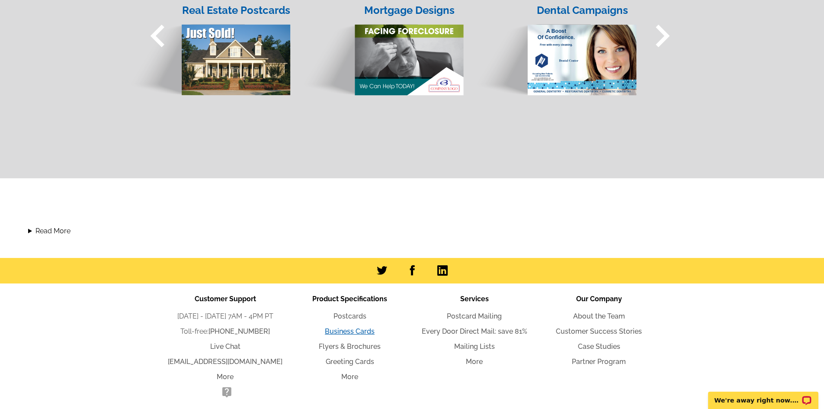 Image resolution: width=824 pixels, height=409 pixels. I want to click on a: Flyers & Brochures, so click(349, 346).